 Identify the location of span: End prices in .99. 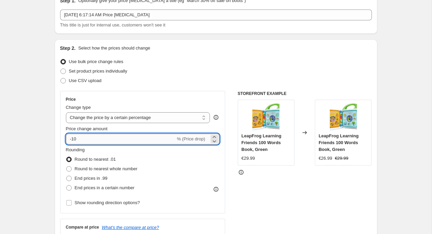
(91, 178).